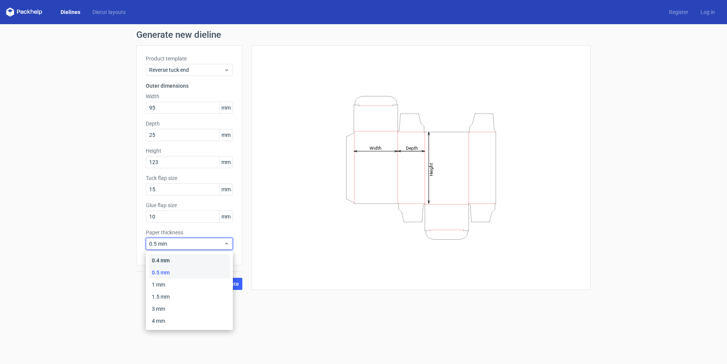  Describe the element at coordinates (189, 321) in the screenshot. I see `div: 4 mm` at that location.